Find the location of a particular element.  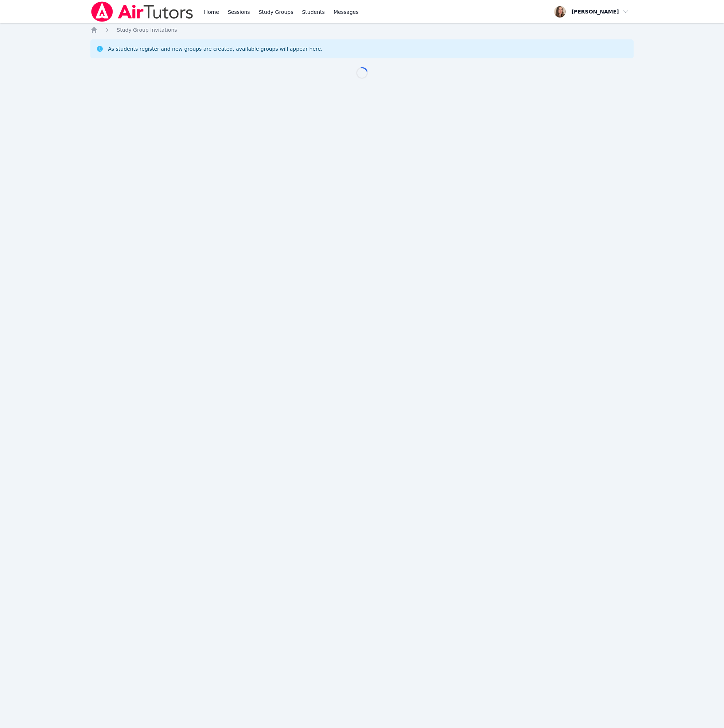

span: Study Group Invitations is located at coordinates (147, 30).